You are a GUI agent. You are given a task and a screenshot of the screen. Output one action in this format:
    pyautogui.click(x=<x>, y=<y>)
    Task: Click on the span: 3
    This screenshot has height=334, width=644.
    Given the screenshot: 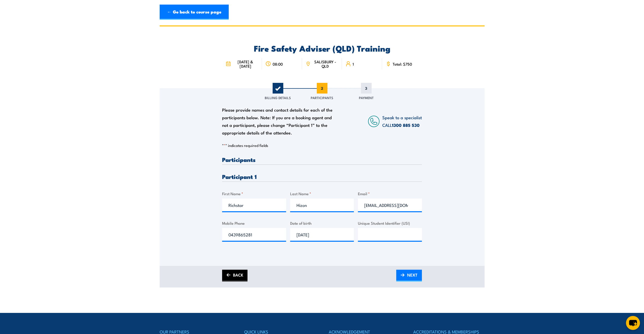 What is the action you would take?
    pyautogui.click(x=367, y=88)
    